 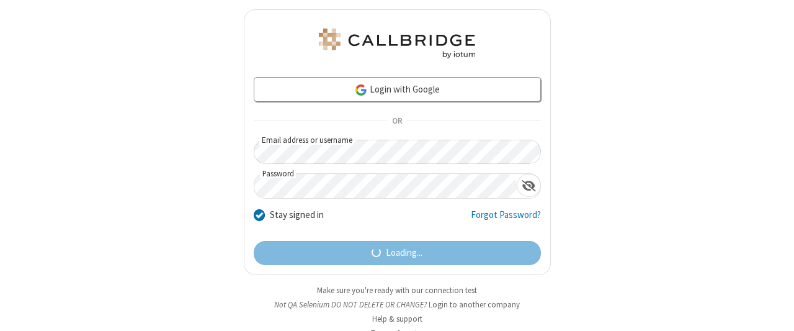 What do you see at coordinates (398, 151) in the screenshot?
I see `input: Email address or username` at bounding box center [398, 151].